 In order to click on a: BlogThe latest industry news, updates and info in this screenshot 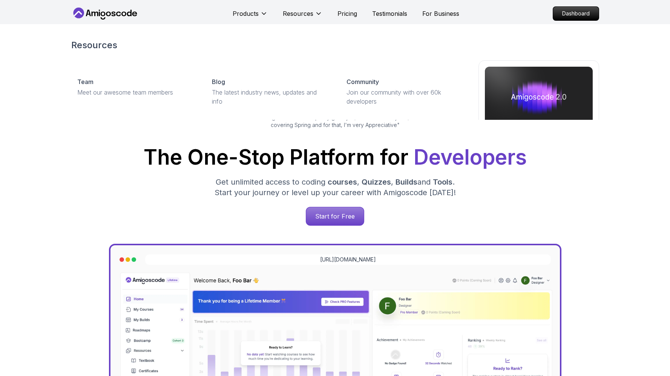, I will do `click(270, 92)`.